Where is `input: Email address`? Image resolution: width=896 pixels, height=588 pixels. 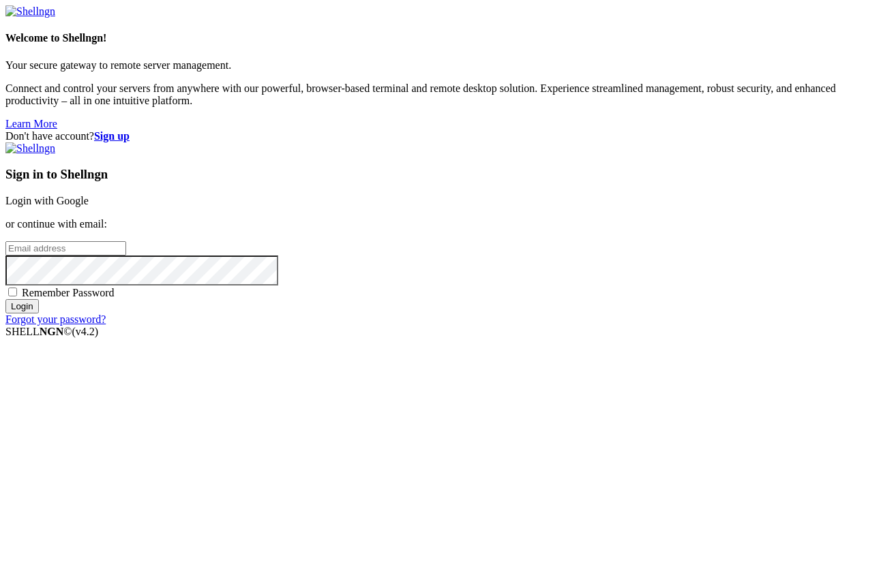
input: Email address is located at coordinates (65, 248).